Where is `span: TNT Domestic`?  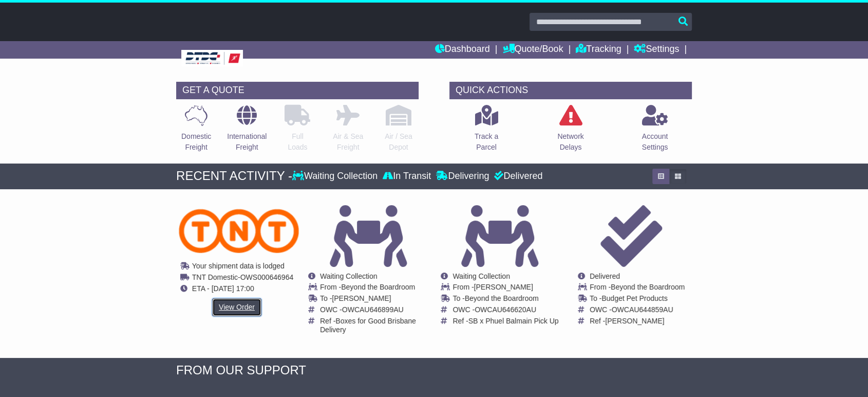
span: TNT Domestic is located at coordinates (215, 277).